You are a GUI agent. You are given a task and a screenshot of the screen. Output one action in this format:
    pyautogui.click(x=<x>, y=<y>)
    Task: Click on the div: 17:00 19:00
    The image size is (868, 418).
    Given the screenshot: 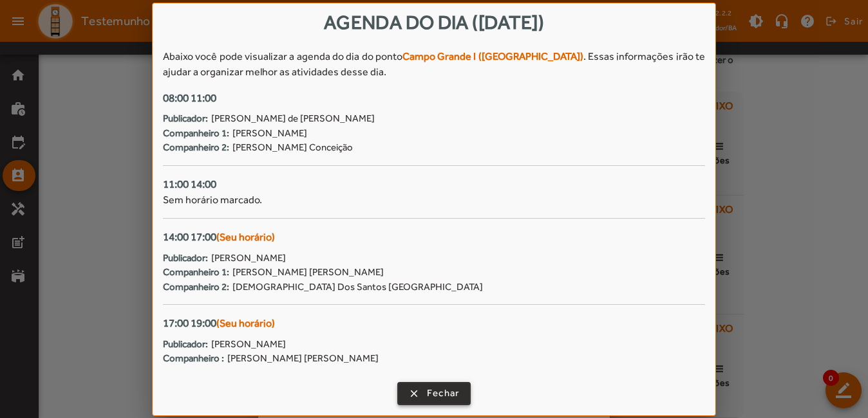 What is the action you would take?
    pyautogui.click(x=434, y=324)
    